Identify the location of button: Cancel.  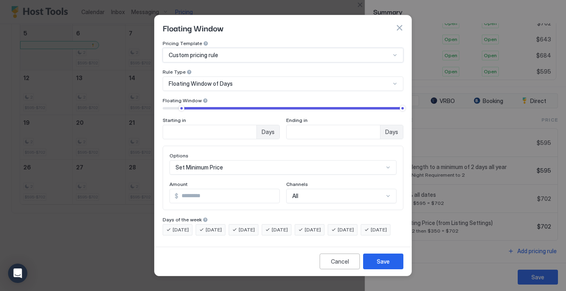
(340, 261).